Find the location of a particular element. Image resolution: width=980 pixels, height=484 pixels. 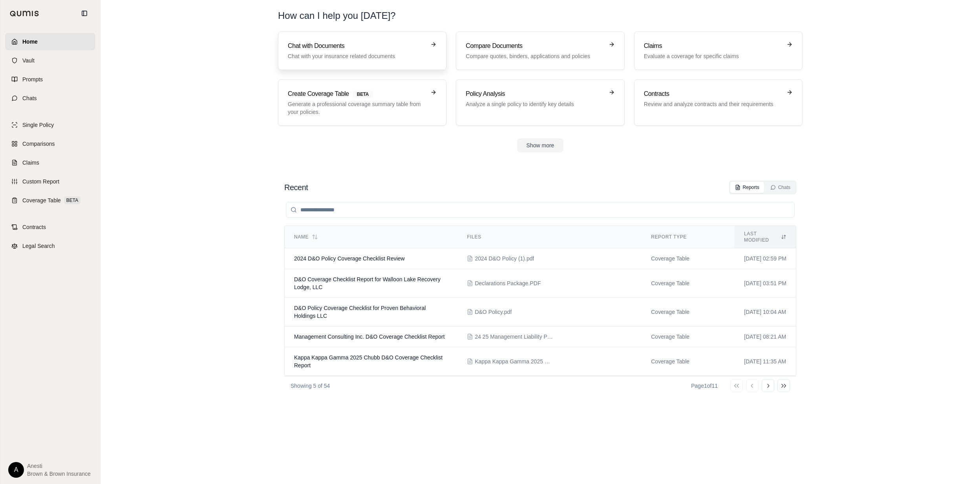

span: D&O Policy Coverage Checklist for Proven Behavioral Holdings LLC is located at coordinates (359, 312).